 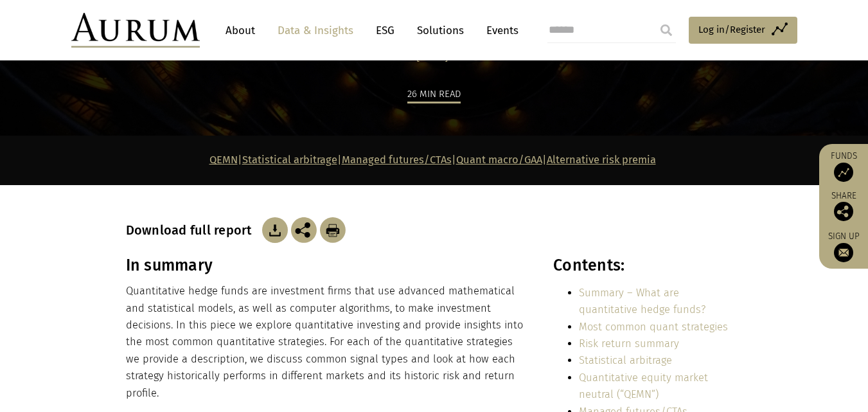 I want to click on a: Most common quant strategies, so click(x=653, y=326).